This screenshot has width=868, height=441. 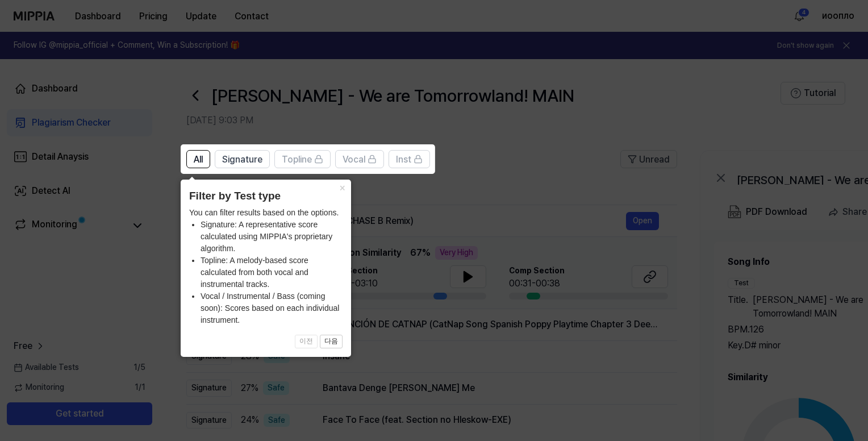 I want to click on button: Topline, so click(x=302, y=159).